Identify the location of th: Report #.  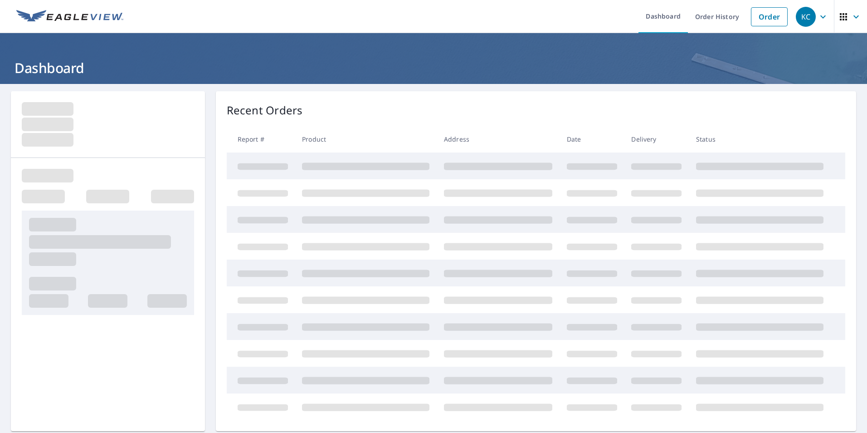
(261, 139).